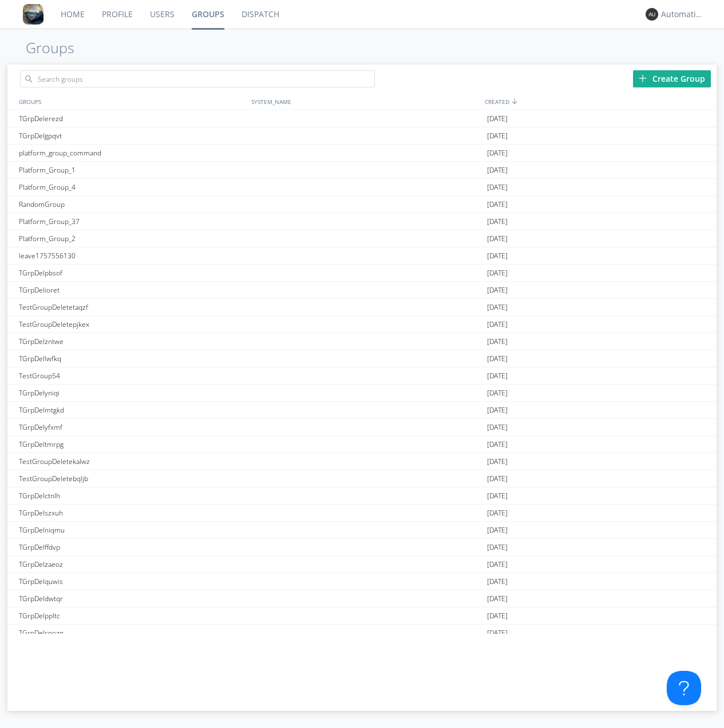 The width and height of the screenshot is (724, 728). Describe the element at coordinates (132, 256) in the screenshot. I see `div: leave1757556130` at that location.